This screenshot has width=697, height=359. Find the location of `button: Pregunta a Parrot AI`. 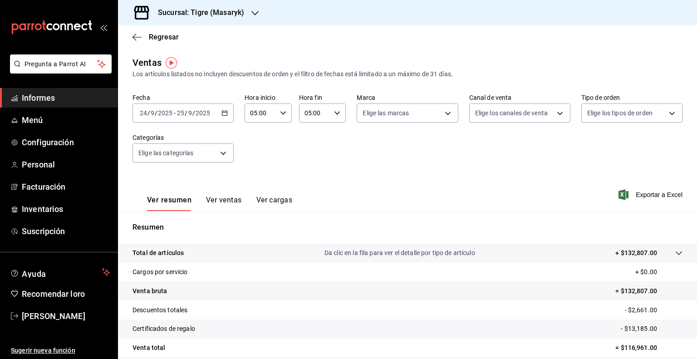

button: Pregunta a Parrot AI is located at coordinates (61, 64).